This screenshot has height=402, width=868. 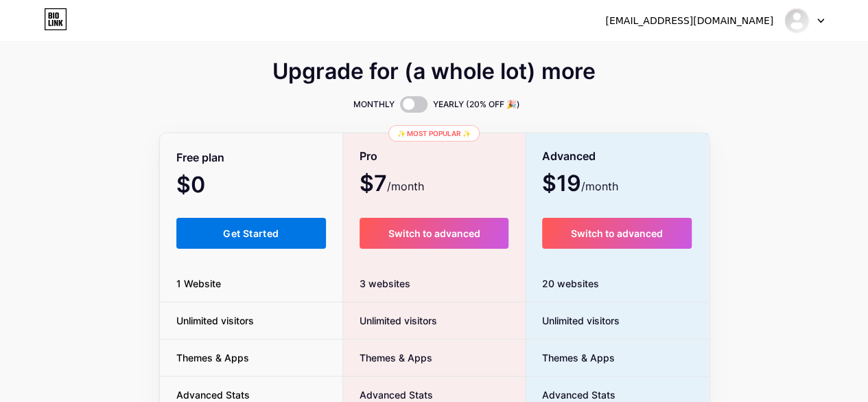 I want to click on span: Advanced, so click(x=569, y=156).